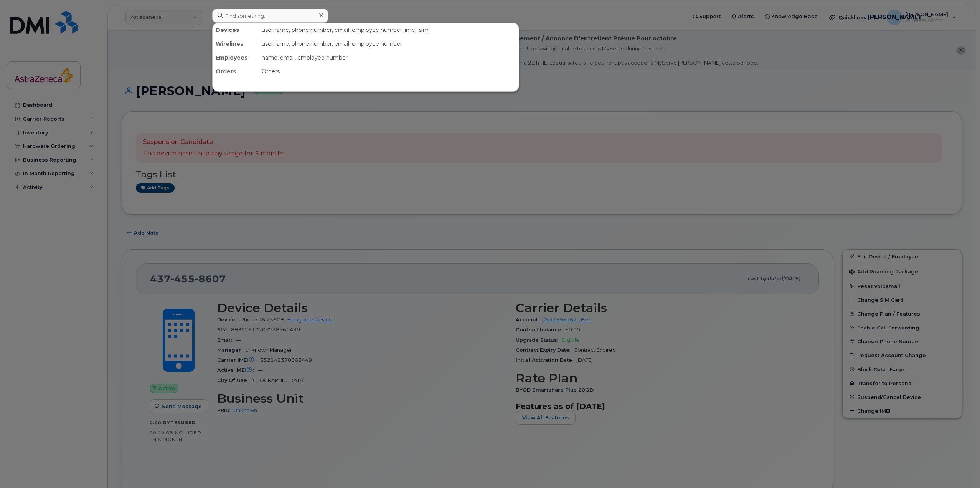 The image size is (980, 488). What do you see at coordinates (236, 58) in the screenshot?
I see `div: Employees` at bounding box center [236, 58].